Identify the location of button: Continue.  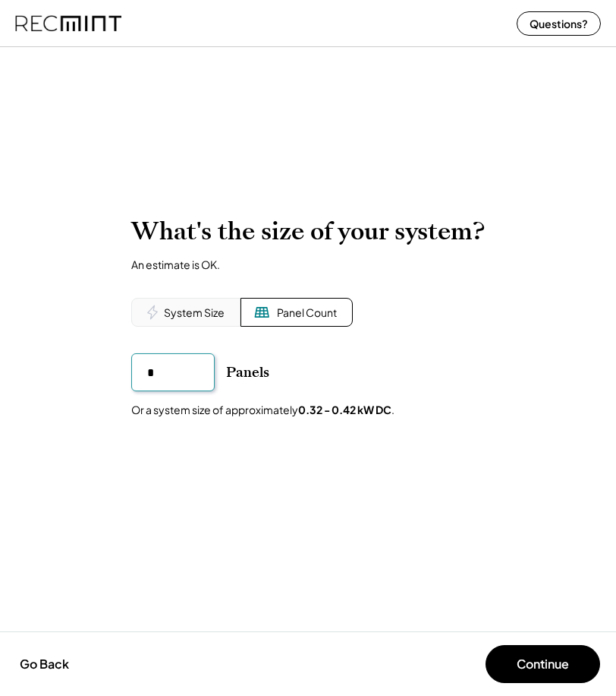
(543, 664).